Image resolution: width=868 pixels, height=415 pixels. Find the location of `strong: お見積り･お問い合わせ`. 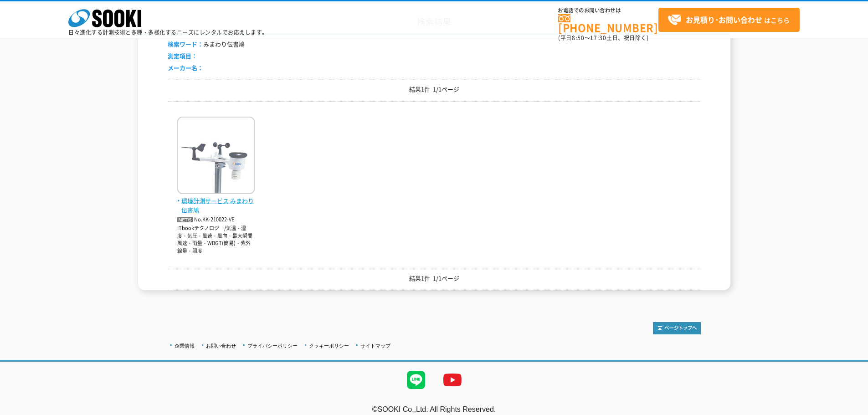

strong: お見積り･お問い合わせ is located at coordinates (724, 20).